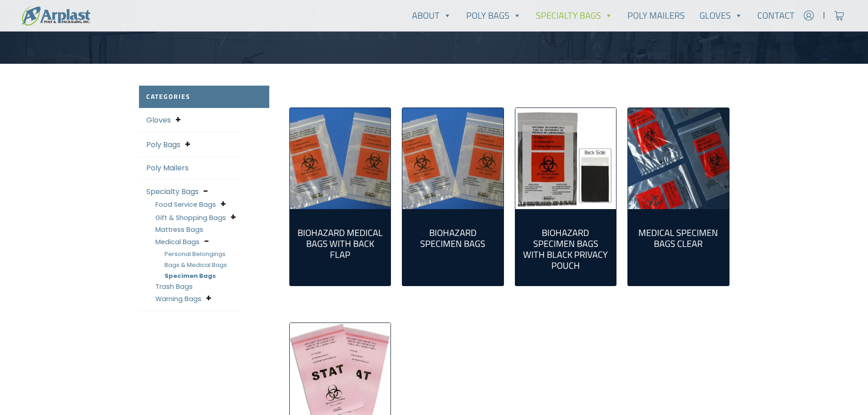 The height and width of the screenshot is (415, 868). Describe the element at coordinates (204, 97) in the screenshot. I see `h2: Categories` at that location.